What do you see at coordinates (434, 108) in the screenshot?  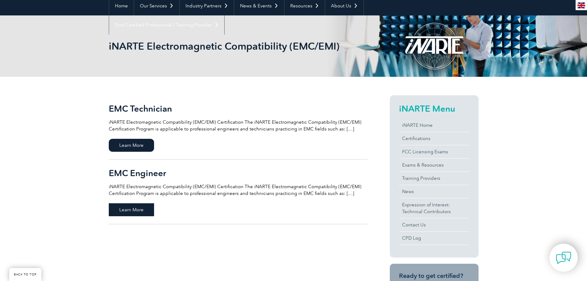 I see `h2: iNARTE Menu` at bounding box center [434, 108].